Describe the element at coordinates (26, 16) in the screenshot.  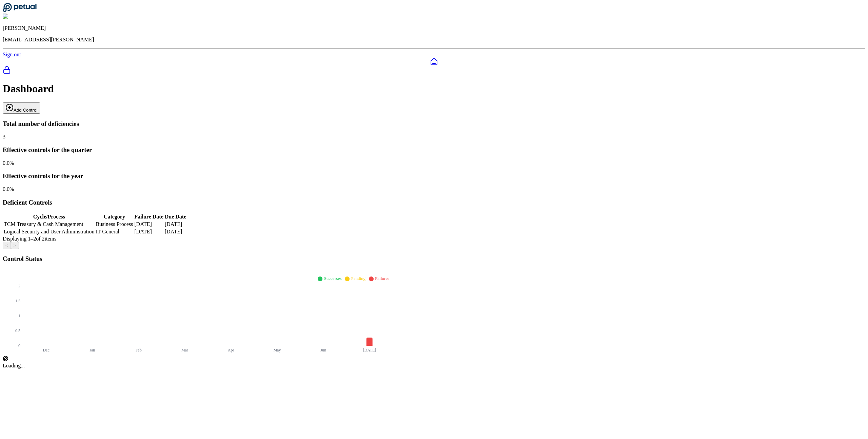
I see `img: Shekhar Khedekar` at that location.